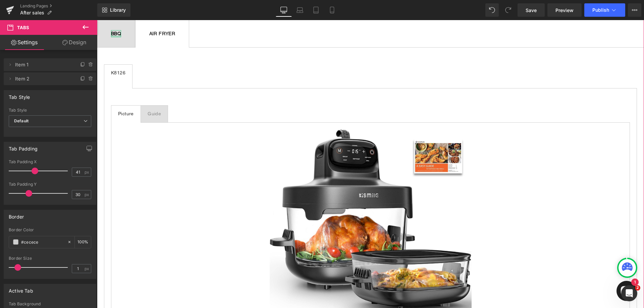  Describe the element at coordinates (284, 10) in the screenshot. I see `a: Desktop` at that location.